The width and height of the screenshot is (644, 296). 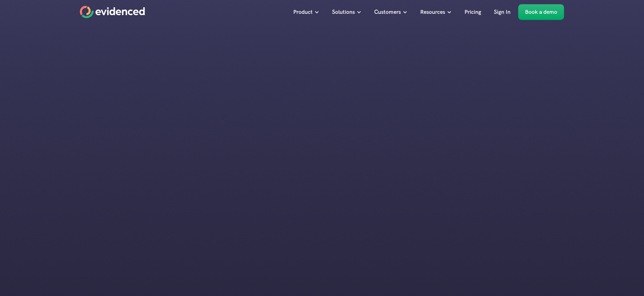 I want to click on p: Book a demo, so click(x=541, y=12).